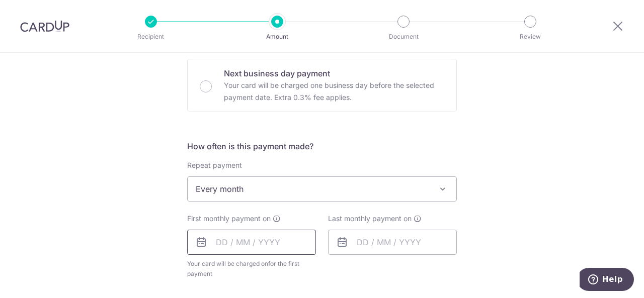 This screenshot has height=298, width=644. Describe the element at coordinates (334, 92) in the screenshot. I see `p: Your card will be charged one business day before the selected payment date. Extra 0.3% fee applies.` at that location.